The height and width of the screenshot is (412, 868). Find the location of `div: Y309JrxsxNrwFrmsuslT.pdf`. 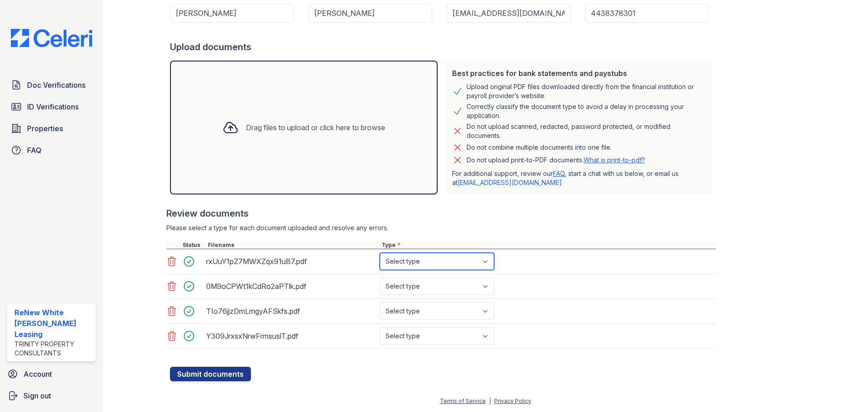

div: Y309JrxsxNrwFrmsuslT.pdf is located at coordinates (291, 336).